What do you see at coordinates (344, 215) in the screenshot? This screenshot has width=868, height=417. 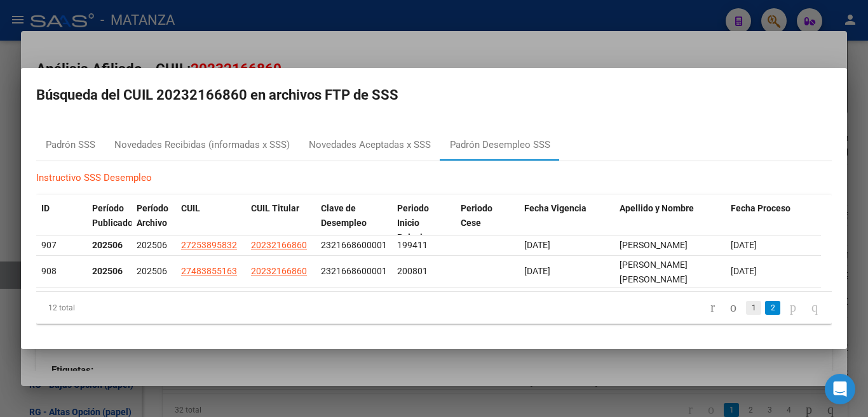 I see `span: Clave de Desempleo` at bounding box center [344, 215].